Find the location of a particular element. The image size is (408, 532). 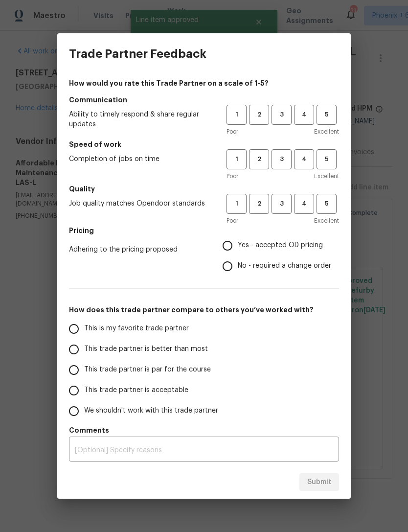

h3: Trade Partner Feedback is located at coordinates (137, 54).